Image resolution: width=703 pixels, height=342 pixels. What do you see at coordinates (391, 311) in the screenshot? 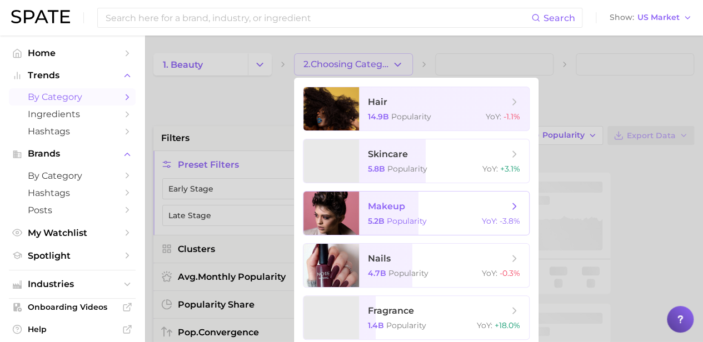
I see `span: fragrance` at bounding box center [391, 311].